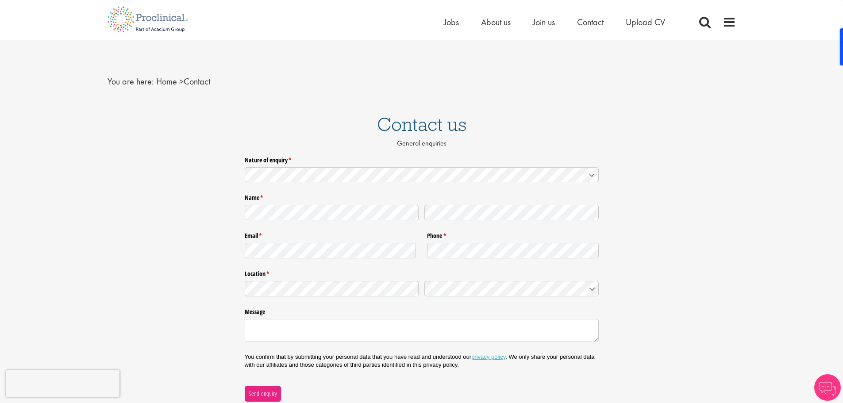  Describe the element at coordinates (166, 81) in the screenshot. I see `a: breadcrumb link to Home` at that location.